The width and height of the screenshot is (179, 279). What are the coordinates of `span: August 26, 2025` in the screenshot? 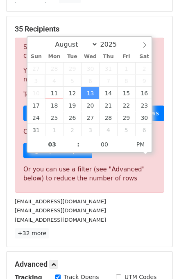 It's located at (72, 118).